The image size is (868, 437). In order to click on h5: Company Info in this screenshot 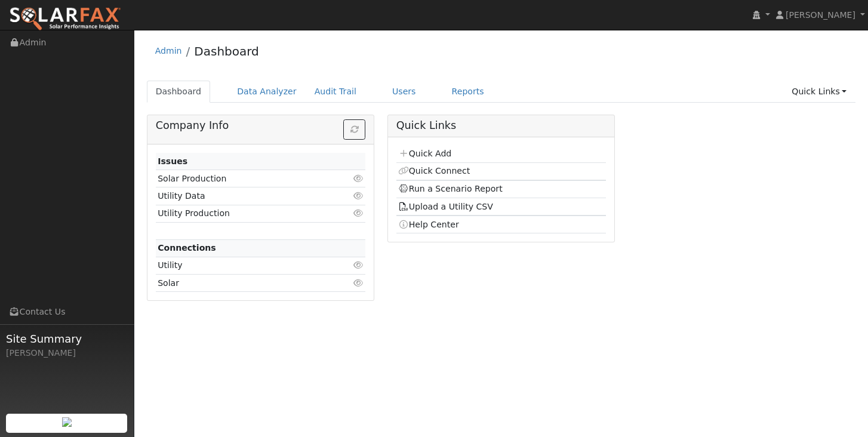, I will do `click(261, 126)`.